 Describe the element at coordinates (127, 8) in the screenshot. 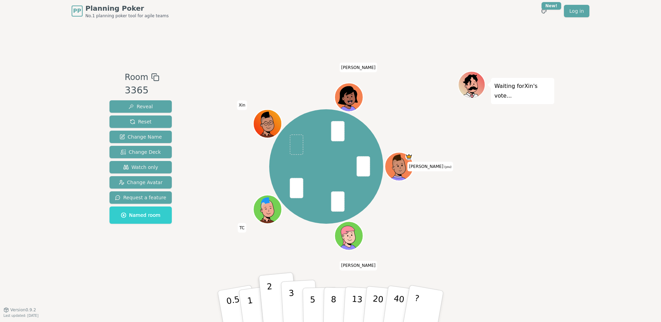

I see `span: Planning Poker` at that location.